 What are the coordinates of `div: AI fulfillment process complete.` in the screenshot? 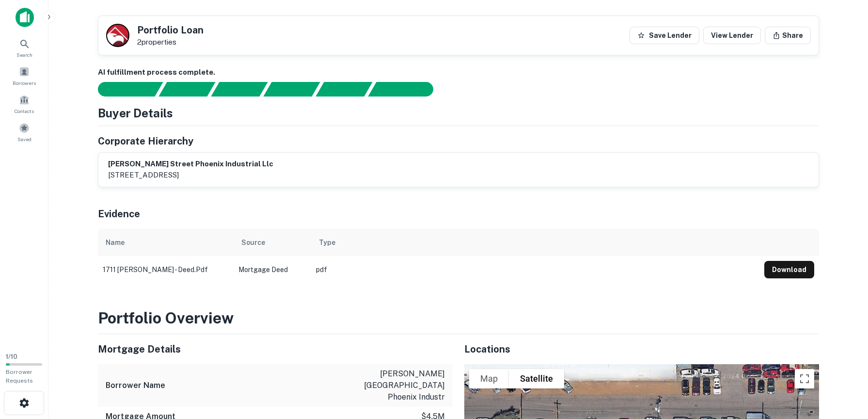 It's located at (406, 89).